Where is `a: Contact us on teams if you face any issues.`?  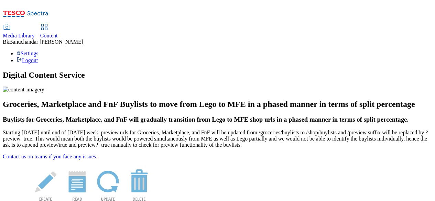
a: Contact us on teams if you face any issues. is located at coordinates (50, 156).